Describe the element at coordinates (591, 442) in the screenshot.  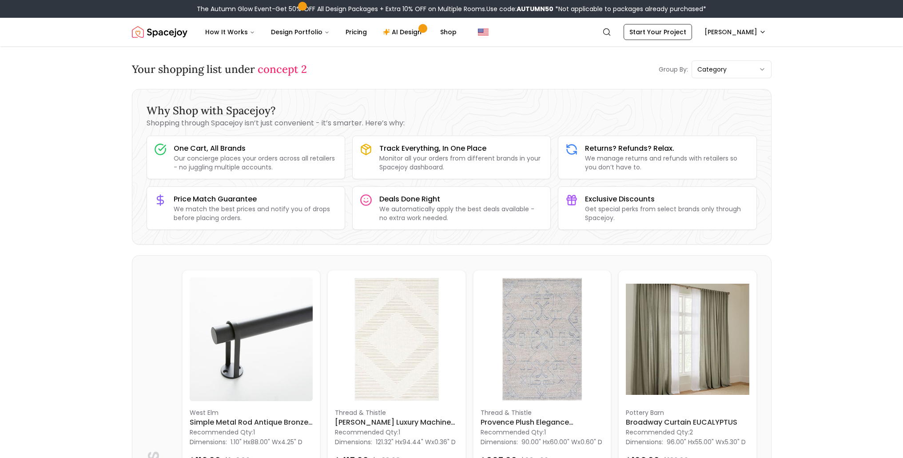
I see `span: 0.60" D` at that location.